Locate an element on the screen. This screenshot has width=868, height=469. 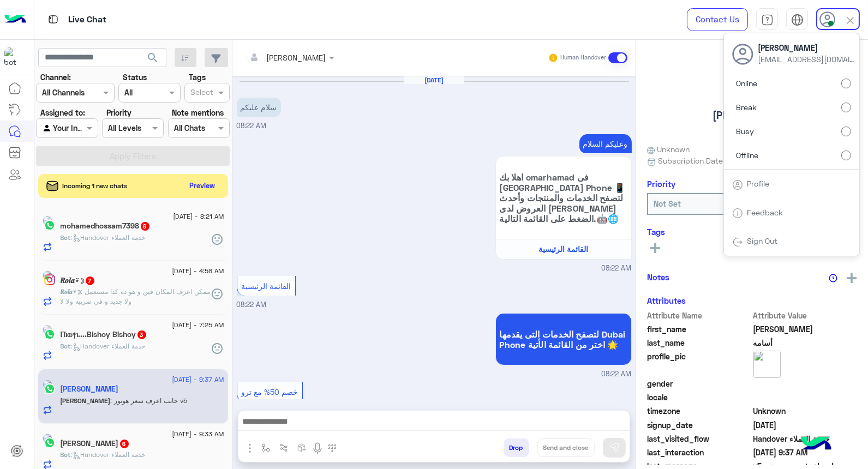
label: Note mentions is located at coordinates (197, 113).